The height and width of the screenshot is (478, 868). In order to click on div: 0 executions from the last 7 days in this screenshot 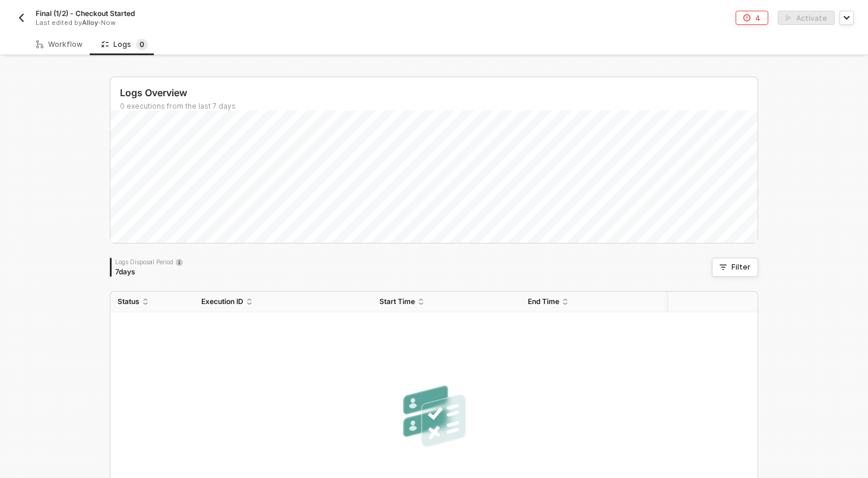, I will do `click(439, 106)`.